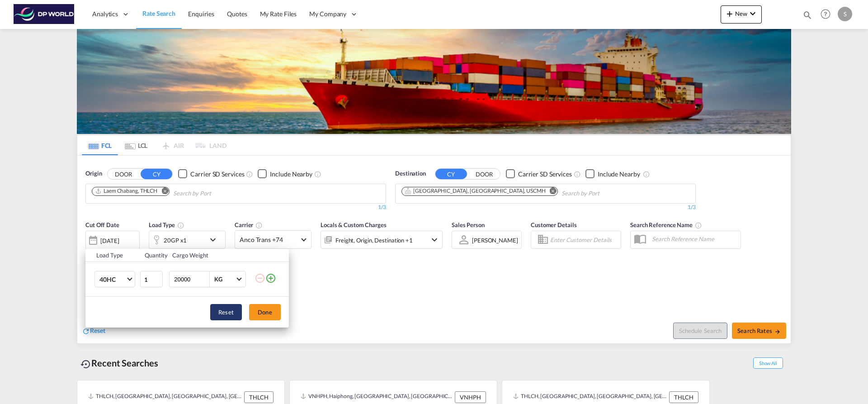 This screenshot has height=404, width=868. Describe the element at coordinates (271, 278) in the screenshot. I see `md-icon: icon-plus-circle-outline` at that location.